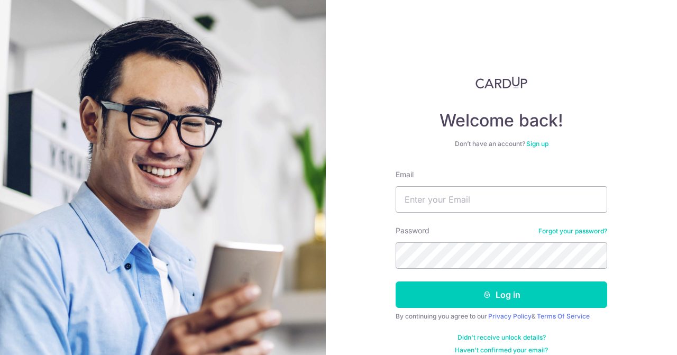 The image size is (677, 355). What do you see at coordinates (563, 316) in the screenshot?
I see `a: Terms Of Service` at bounding box center [563, 316].